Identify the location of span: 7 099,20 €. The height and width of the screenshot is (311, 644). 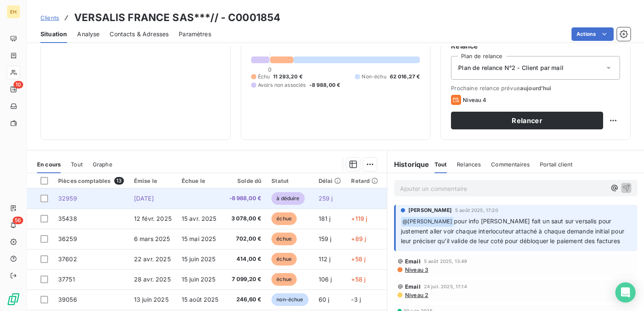
(245, 279).